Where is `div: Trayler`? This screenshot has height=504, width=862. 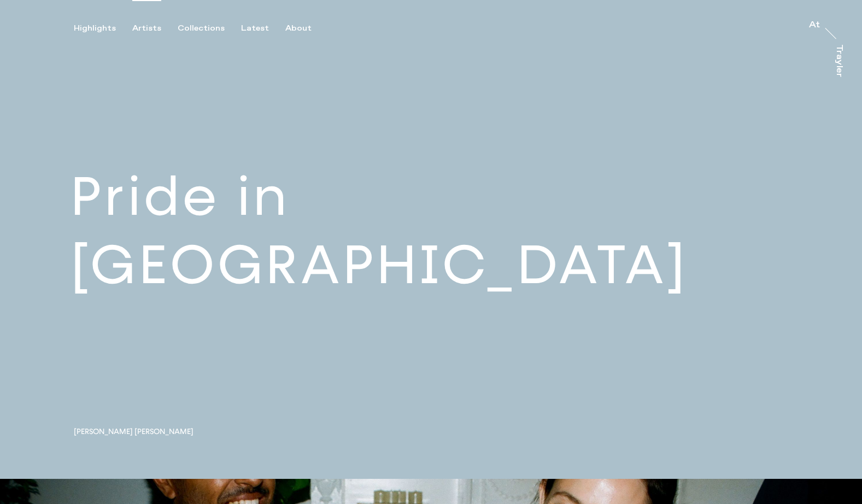 div: Trayler is located at coordinates (839, 61).